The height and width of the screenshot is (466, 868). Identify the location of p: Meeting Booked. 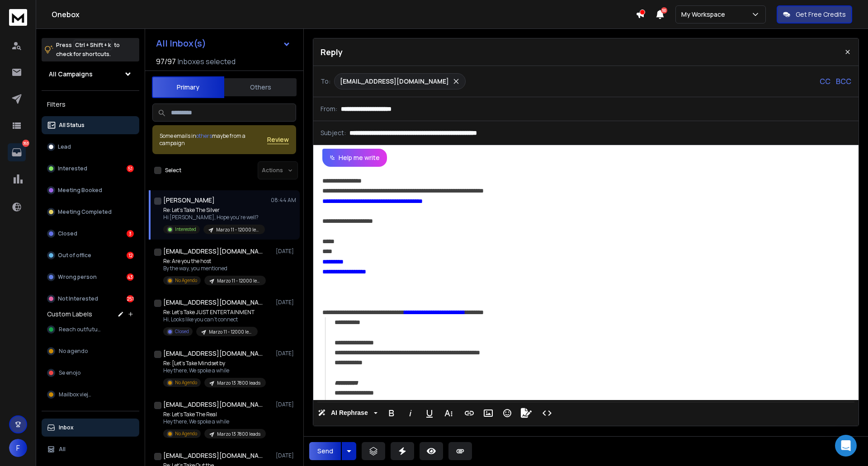
(80, 190).